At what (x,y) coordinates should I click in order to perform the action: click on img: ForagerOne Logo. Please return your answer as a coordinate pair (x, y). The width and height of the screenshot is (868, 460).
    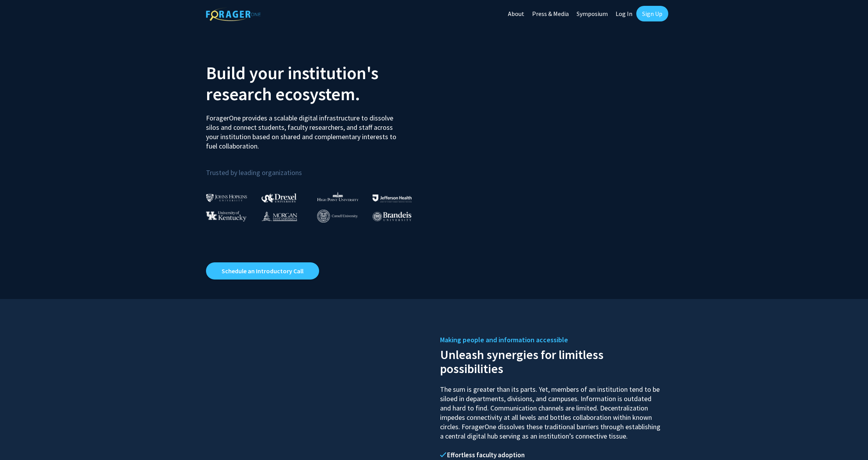
    Looking at the image, I should click on (233, 14).